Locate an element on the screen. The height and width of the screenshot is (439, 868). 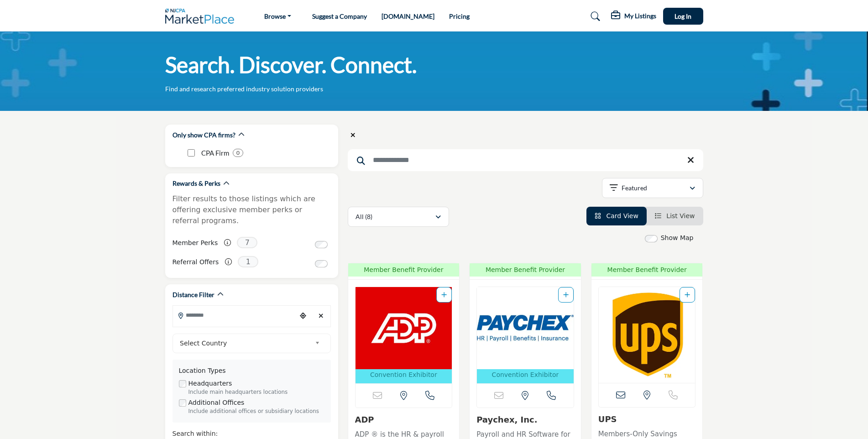
label: Member Perks is located at coordinates (195, 243).